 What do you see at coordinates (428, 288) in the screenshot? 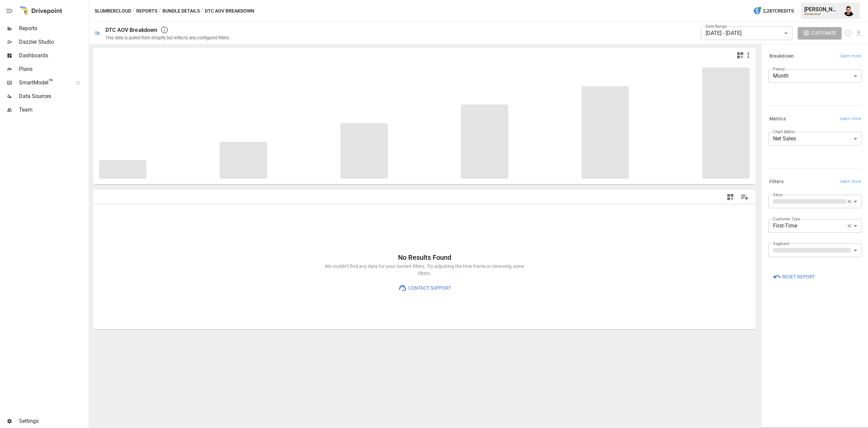
I see `span: Contact Support` at bounding box center [428, 288].